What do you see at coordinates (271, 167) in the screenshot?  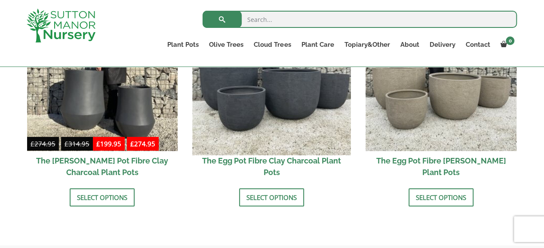 I see `h2: The Egg Pot Fibre Clay Charcoal Plant Pots` at bounding box center [271, 167].